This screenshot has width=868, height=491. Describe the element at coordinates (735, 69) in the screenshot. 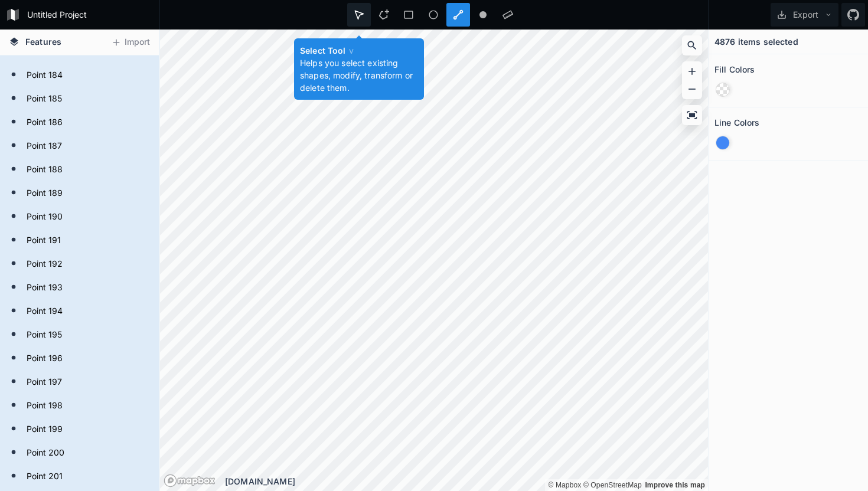

I see `h2: Fill Colors` at that location.